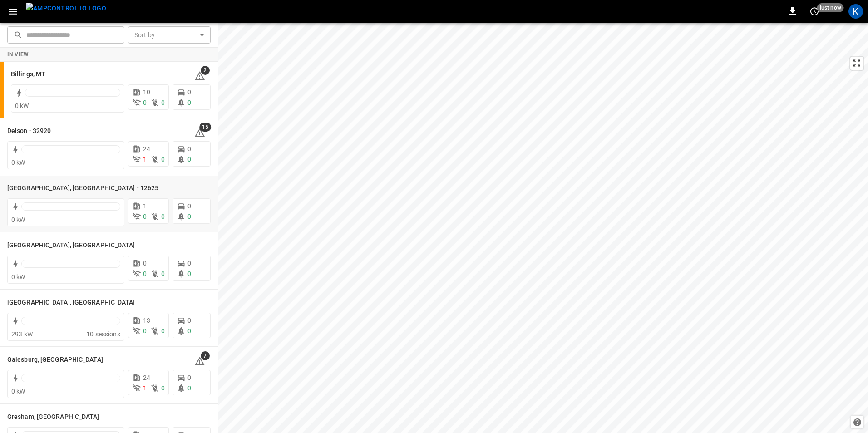 This screenshot has width=868, height=433. I want to click on h6: El Dorado Springs, MO, so click(71, 302).